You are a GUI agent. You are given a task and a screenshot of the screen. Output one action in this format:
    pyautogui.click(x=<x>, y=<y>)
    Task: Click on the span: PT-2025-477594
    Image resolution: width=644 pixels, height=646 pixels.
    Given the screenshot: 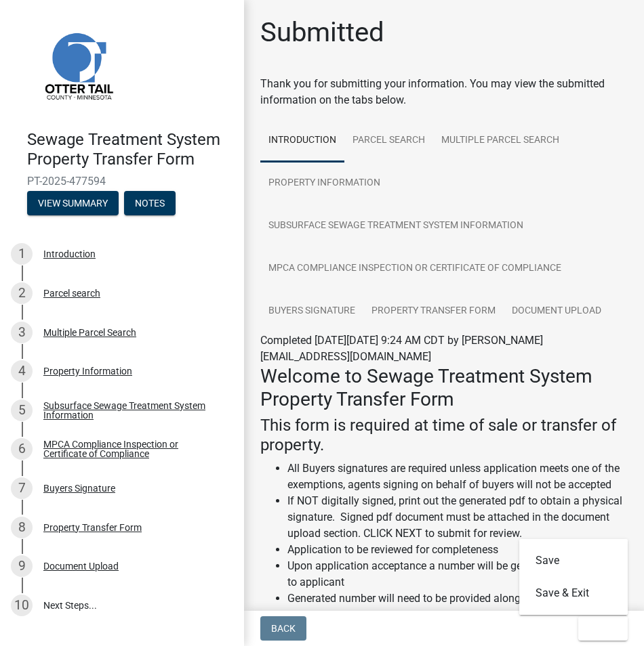 What is the action you would take?
    pyautogui.click(x=122, y=180)
    